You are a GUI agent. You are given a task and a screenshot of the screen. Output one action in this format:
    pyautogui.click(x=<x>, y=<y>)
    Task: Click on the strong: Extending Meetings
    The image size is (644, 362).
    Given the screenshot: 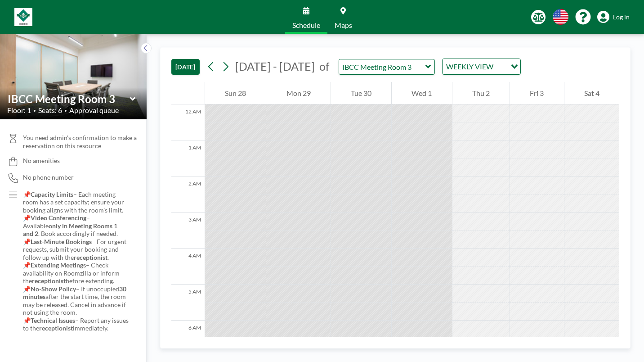 What is the action you would take?
    pyautogui.click(x=58, y=265)
    